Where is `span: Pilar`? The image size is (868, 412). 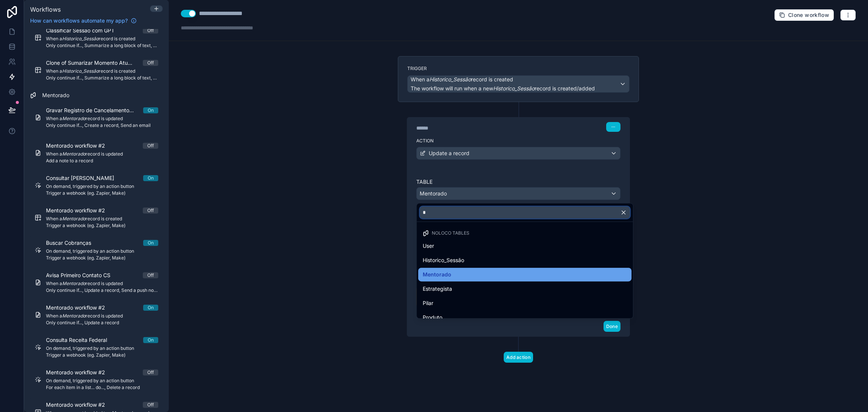 span: Pilar is located at coordinates (428, 303).